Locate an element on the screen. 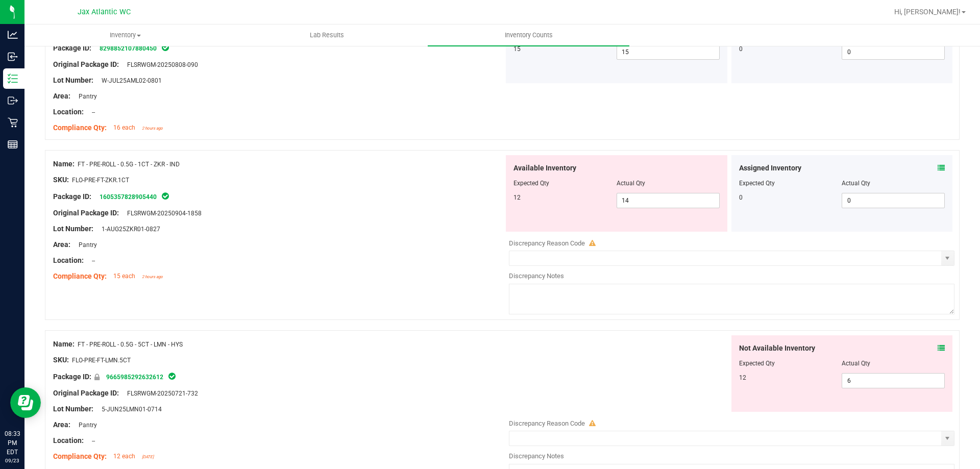  span: 15 is located at coordinates (517, 49).